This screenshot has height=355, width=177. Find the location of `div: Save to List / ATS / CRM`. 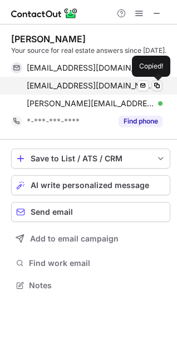

div: Save to List / ATS / CRM is located at coordinates (91, 159).